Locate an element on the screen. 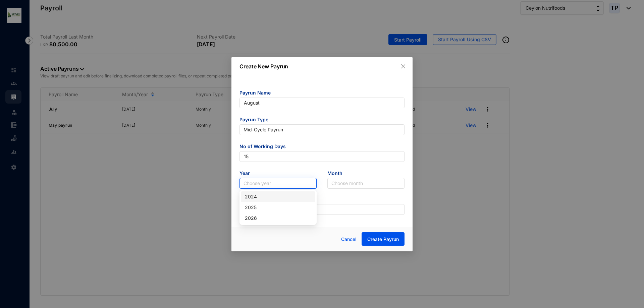  input: Enter no of working days is located at coordinates (322, 156).